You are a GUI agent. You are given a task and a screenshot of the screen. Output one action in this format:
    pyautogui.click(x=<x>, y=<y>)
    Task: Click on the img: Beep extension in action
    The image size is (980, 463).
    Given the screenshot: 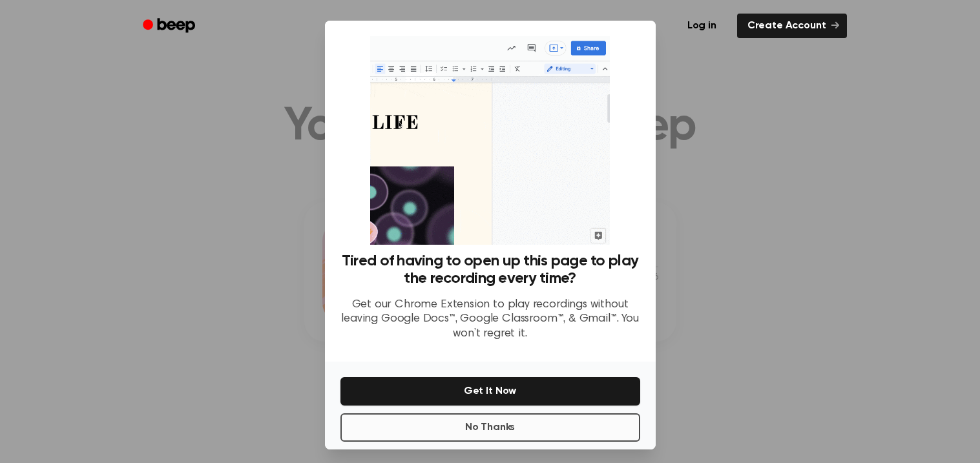 What is the action you would take?
    pyautogui.click(x=490, y=140)
    